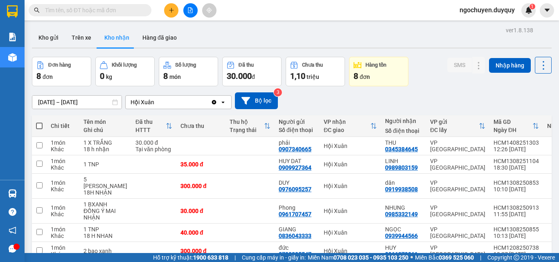  Describe the element at coordinates (105, 236) in the screenshot. I see `div: 18 H NHAN` at that location.